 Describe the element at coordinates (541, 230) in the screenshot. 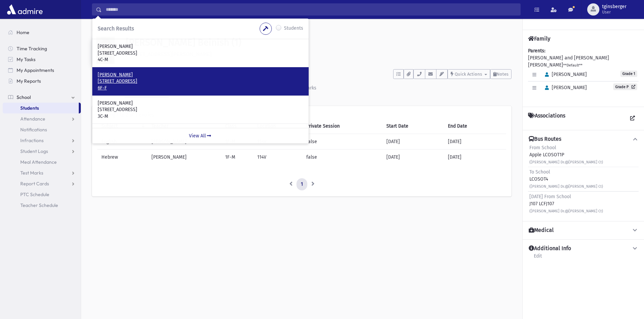

I see `h4: Medical` at that location.